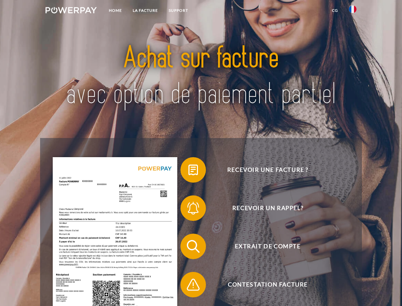  I want to click on a: Recevoir un rappel?, so click(264, 208).